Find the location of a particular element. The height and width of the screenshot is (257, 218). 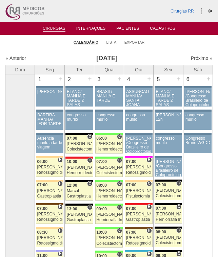

th: Sex is located at coordinates (168, 69).